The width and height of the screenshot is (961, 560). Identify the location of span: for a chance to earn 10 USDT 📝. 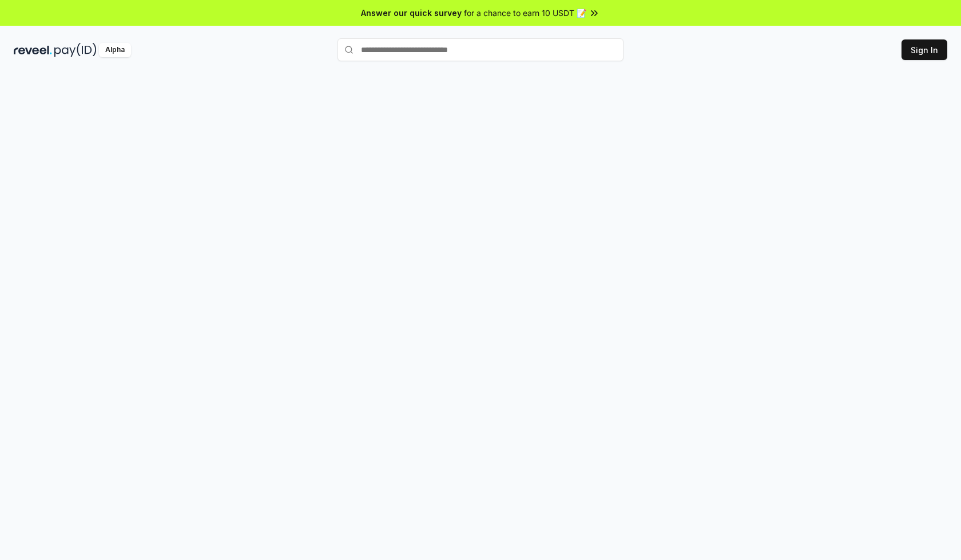
(526, 12).